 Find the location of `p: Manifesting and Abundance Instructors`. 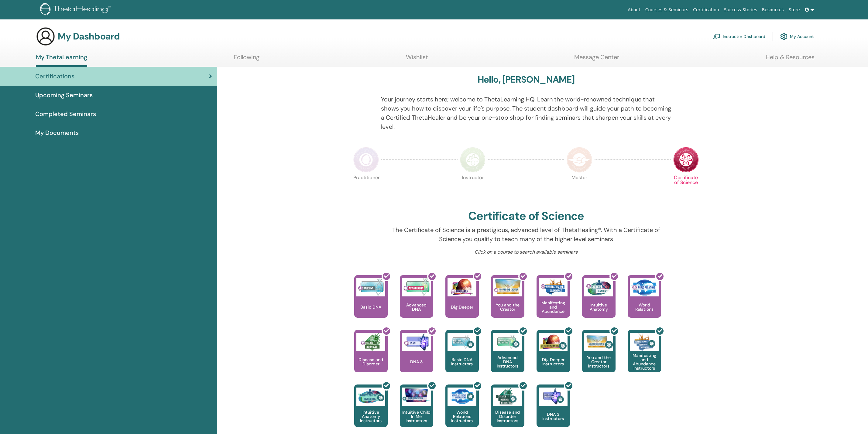

p: Manifesting and Abundance Instructors is located at coordinates (645, 362).